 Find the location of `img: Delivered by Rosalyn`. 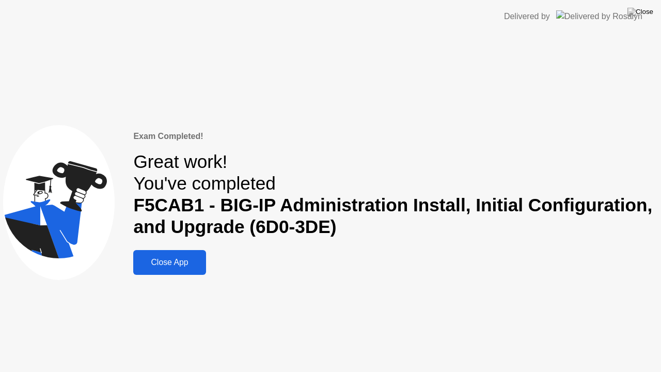

img: Delivered by Rosalyn is located at coordinates (599, 16).